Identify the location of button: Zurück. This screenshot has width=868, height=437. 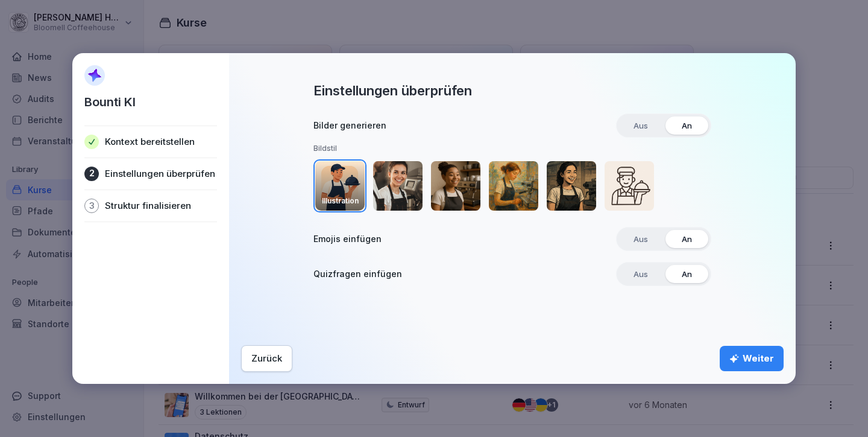
(266, 358).